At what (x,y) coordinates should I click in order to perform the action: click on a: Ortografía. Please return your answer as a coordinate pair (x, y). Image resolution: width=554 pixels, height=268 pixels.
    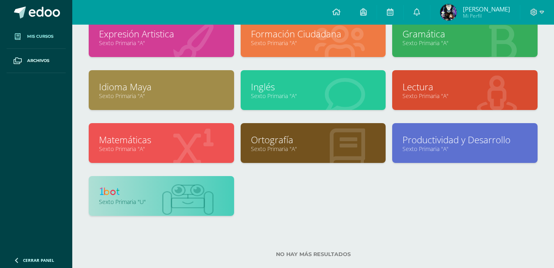
    Looking at the image, I should click on (314, 140).